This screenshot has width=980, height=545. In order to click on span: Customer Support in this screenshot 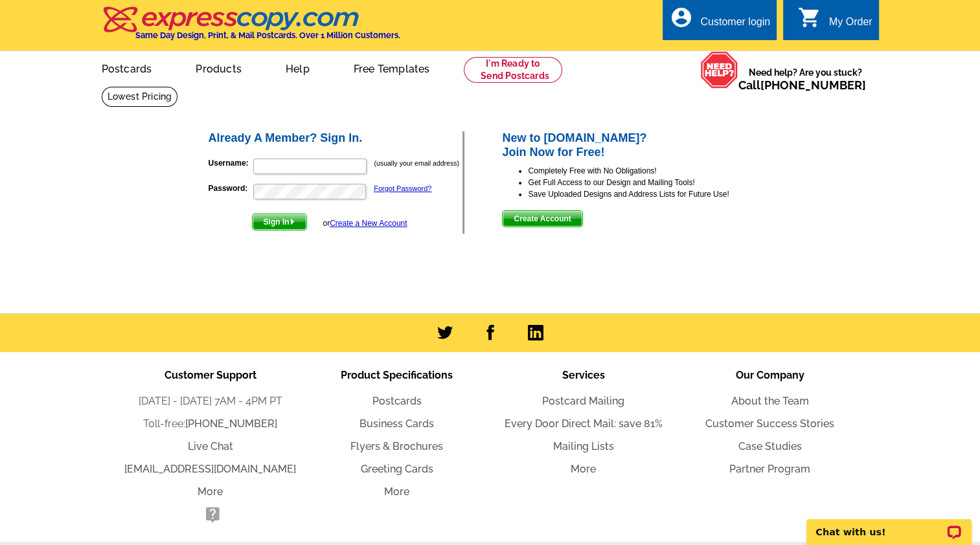, I will do `click(211, 375)`.